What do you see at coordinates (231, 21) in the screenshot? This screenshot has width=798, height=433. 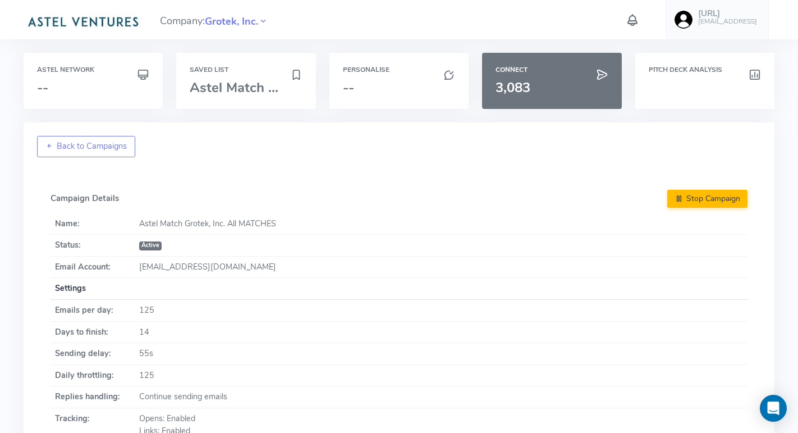 I see `span: Grotek, Inc.` at bounding box center [231, 21].